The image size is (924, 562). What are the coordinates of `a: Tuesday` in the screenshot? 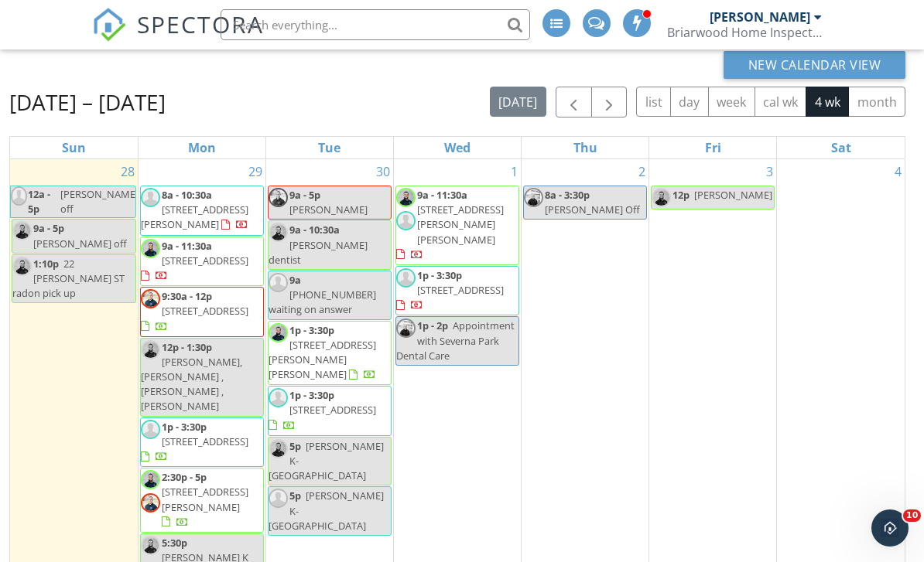 It's located at (329, 148).